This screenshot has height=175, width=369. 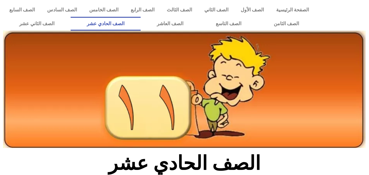 I want to click on a: الصف الأول, so click(x=252, y=10).